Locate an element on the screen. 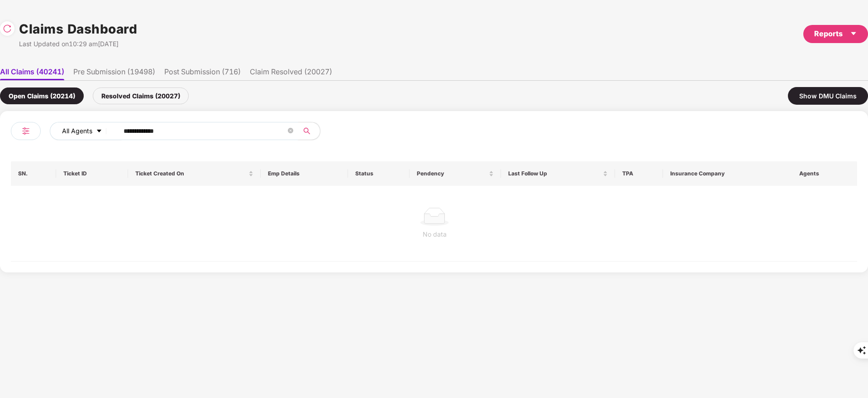 This screenshot has width=868, height=398. li: Post Submission (716) is located at coordinates (203, 73).